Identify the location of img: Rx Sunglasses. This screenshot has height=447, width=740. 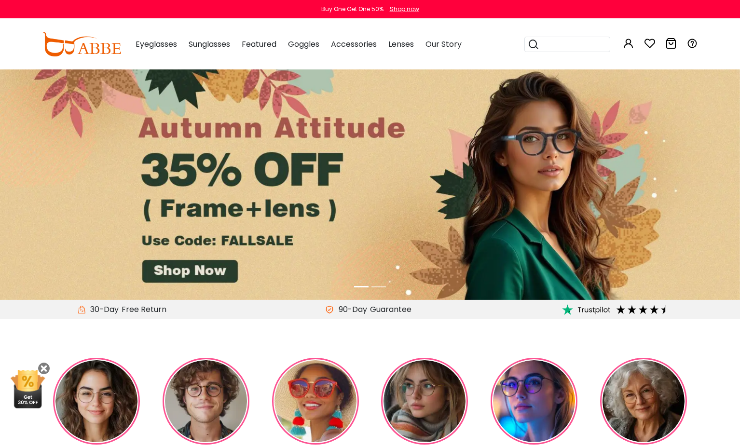
(315, 401).